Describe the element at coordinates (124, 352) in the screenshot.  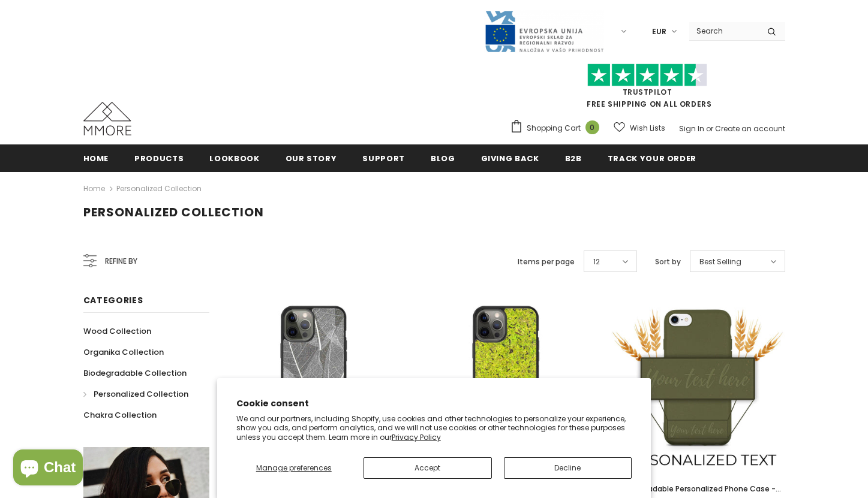
I see `a: Organika Collection` at that location.